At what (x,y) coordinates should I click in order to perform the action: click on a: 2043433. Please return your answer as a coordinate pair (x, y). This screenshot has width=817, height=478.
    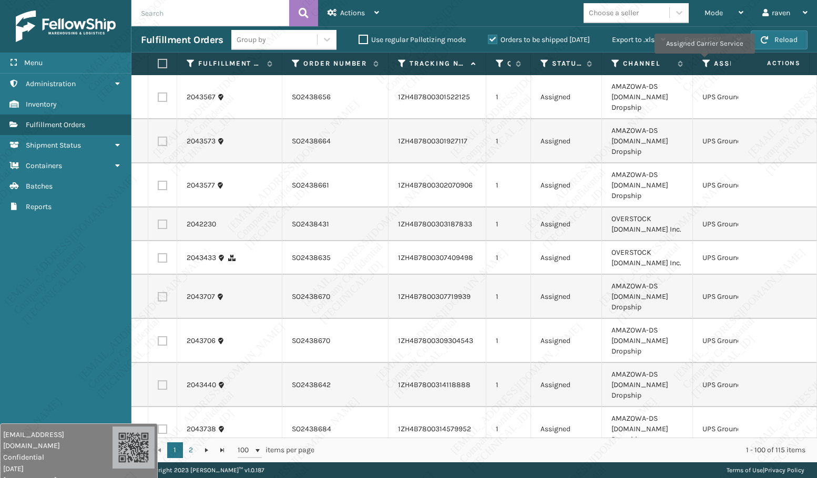
    Looking at the image, I should click on (201, 258).